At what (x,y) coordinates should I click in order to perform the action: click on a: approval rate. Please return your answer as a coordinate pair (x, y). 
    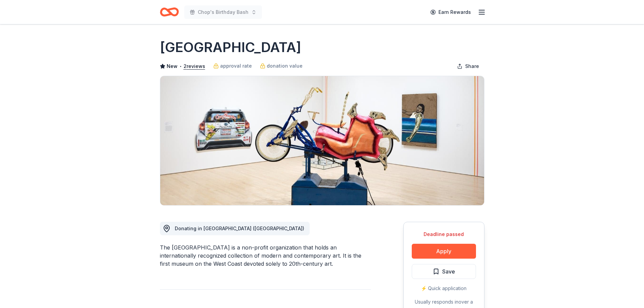
    Looking at the image, I should click on (233, 66).